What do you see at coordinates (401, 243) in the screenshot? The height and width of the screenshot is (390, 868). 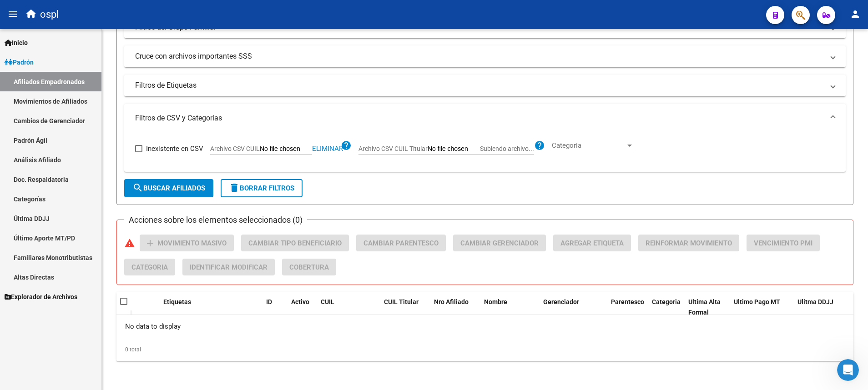 I see `span: Cambiar Parentesco` at bounding box center [401, 243].